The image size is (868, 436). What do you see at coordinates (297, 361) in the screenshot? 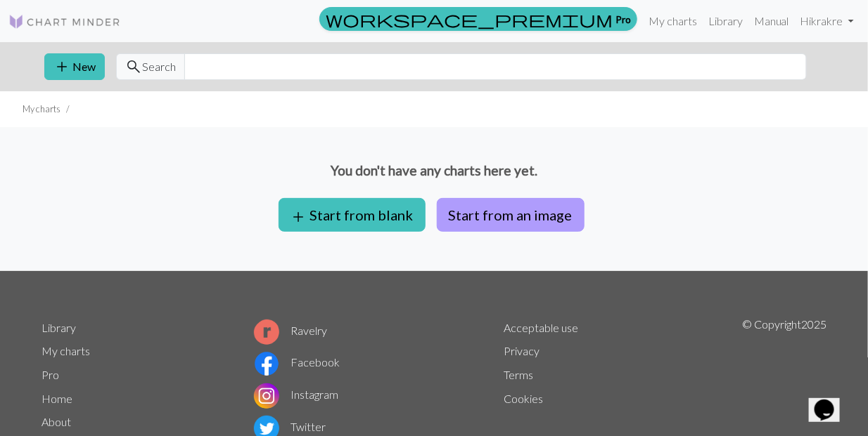
I see `a: Facebook` at bounding box center [297, 361].